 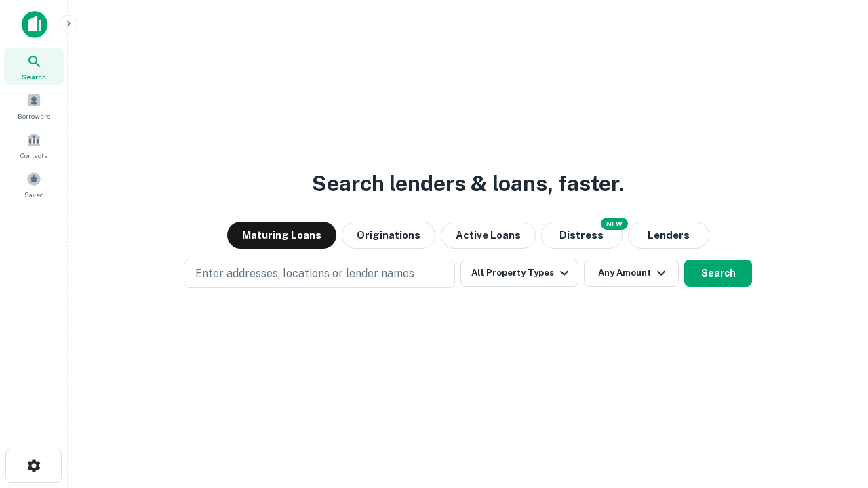 I want to click on button: Search distressed loans with lien and other non-mortgage details., so click(x=582, y=235).